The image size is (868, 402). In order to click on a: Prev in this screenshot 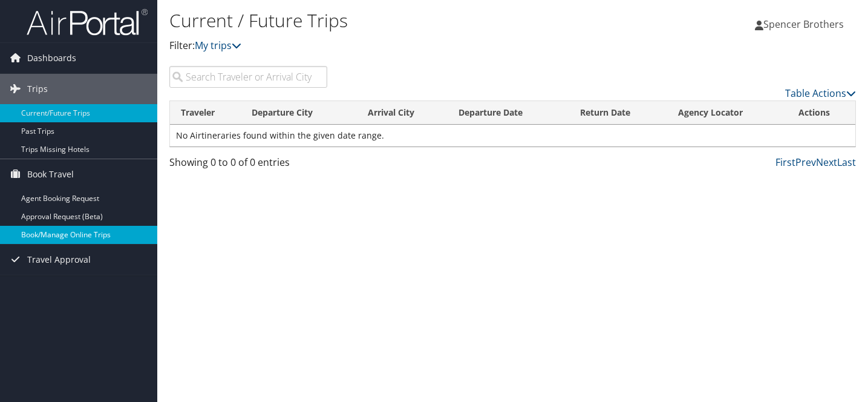, I will do `click(806, 162)`.